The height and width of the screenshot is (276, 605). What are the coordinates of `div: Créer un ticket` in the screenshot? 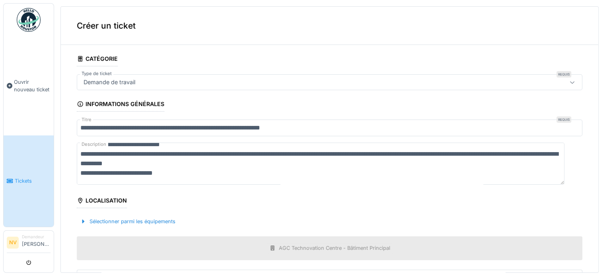 It's located at (329, 26).